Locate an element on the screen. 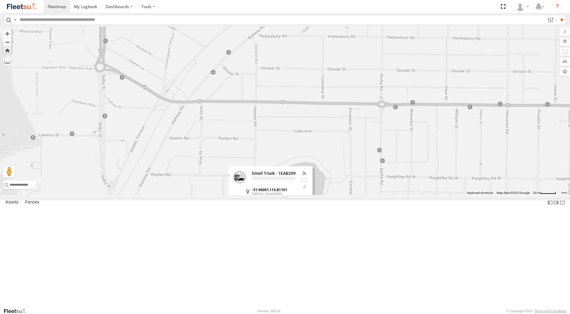 The height and width of the screenshot is (314, 570). div: Version: 305.02 is located at coordinates (269, 311).